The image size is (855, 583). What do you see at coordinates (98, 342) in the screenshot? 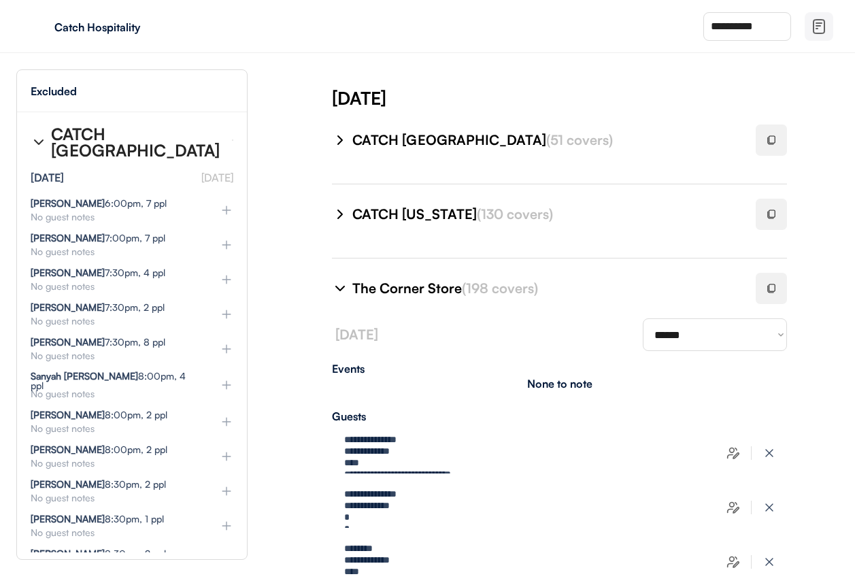
I see `div: 7:30pm, 8 ppl` at bounding box center [98, 342].